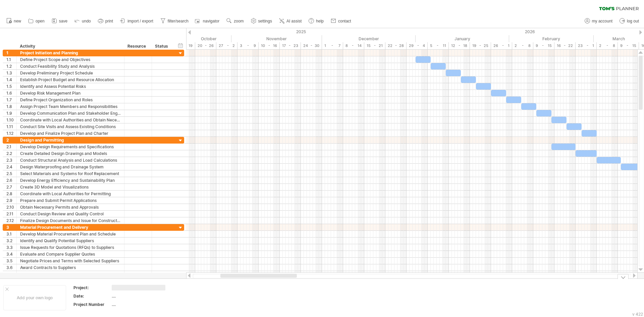 The height and width of the screenshot is (317, 644). Describe the element at coordinates (70, 106) in the screenshot. I see `div: Assign Project Team Members and Responsibilities` at that location.